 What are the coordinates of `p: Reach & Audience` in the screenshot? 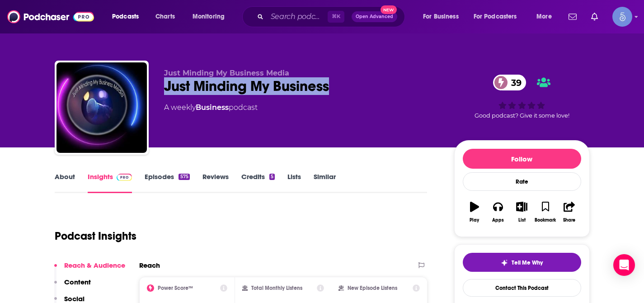 It's located at (95, 265).